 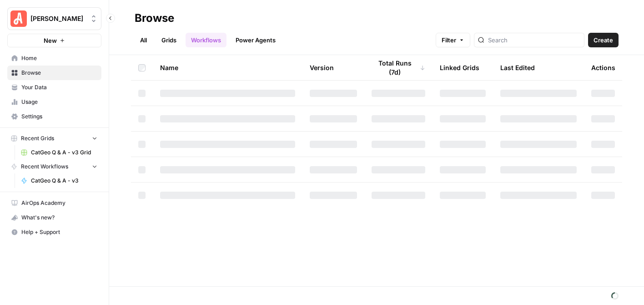 I want to click on div: What's new?, so click(x=54, y=218).